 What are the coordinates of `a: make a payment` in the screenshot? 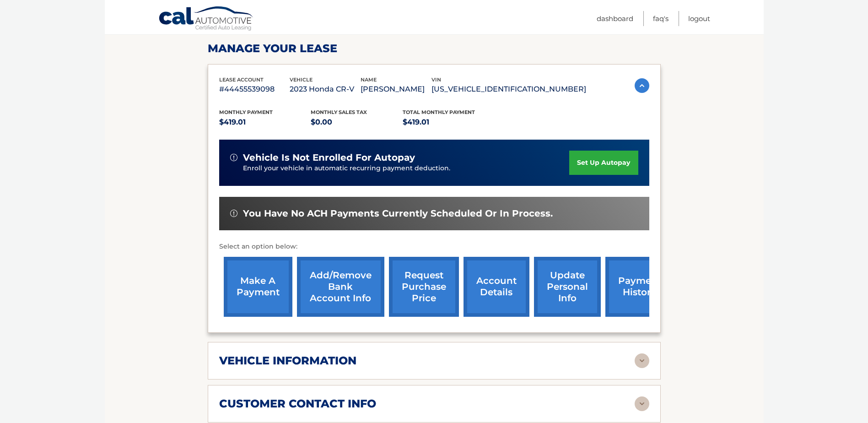 It's located at (258, 287).